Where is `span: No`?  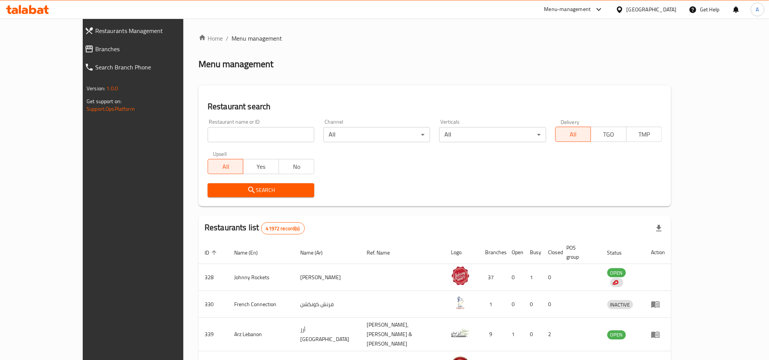 span: No is located at coordinates (297, 167).